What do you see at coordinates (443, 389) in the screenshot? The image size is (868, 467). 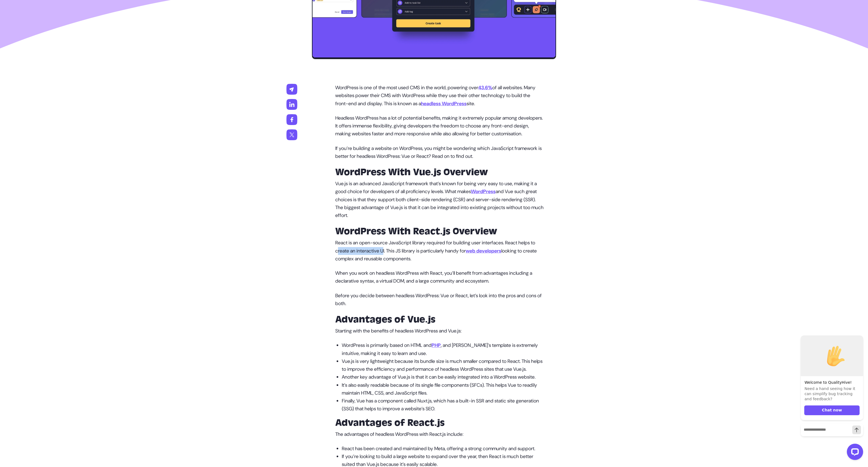 I see `p: It’s also easily readable because of its single file components (SFCs). This helps Vue to readily...` at bounding box center [443, 389].